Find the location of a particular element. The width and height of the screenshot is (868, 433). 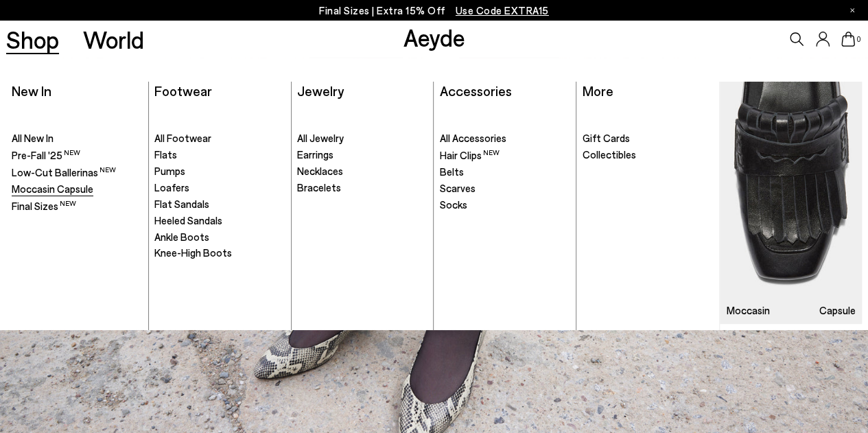

span: Necklaces is located at coordinates (319, 171).